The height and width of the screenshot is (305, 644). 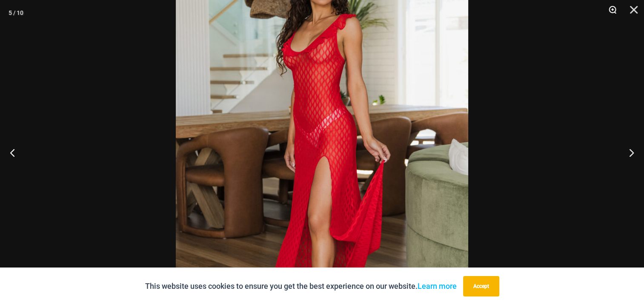 I want to click on button: Next, so click(x=628, y=152).